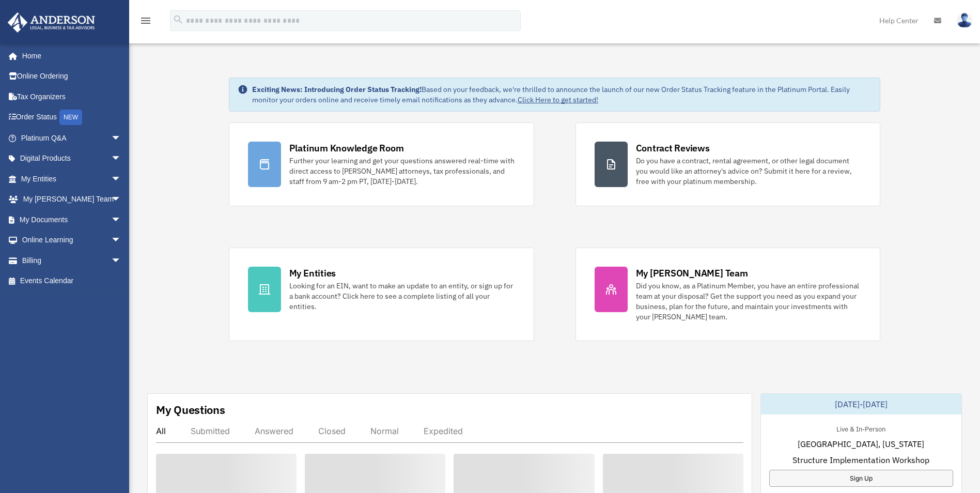  What do you see at coordinates (862, 478) in the screenshot?
I see `div: Sign Up` at bounding box center [862, 478].